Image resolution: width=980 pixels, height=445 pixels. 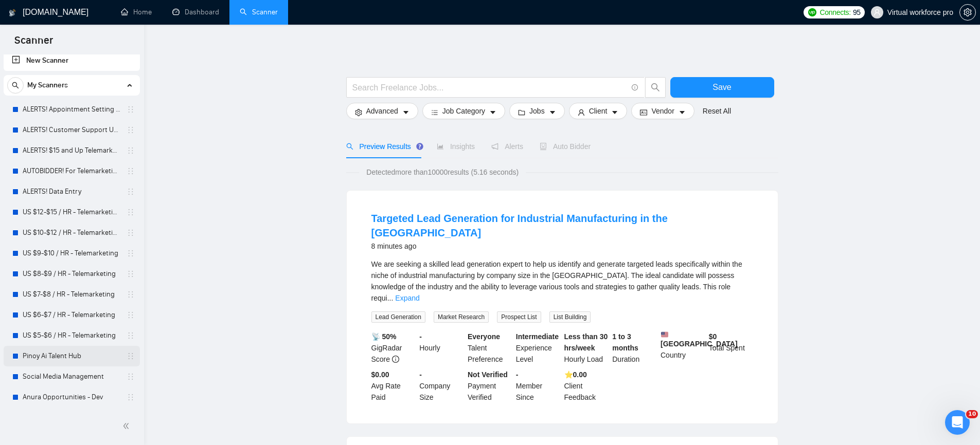 What do you see at coordinates (576, 375) in the screenshot?
I see `b: ⭐️ 0.00` at bounding box center [576, 375].